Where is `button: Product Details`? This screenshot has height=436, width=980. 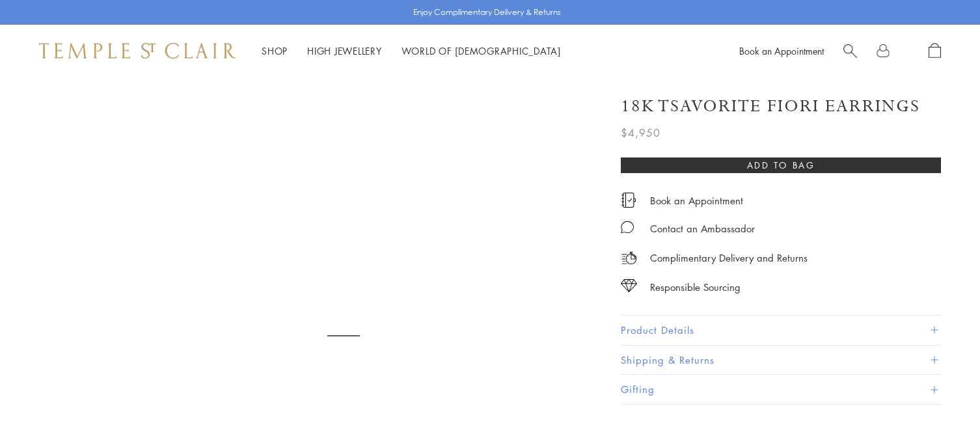 button: Product Details is located at coordinates (782, 330).